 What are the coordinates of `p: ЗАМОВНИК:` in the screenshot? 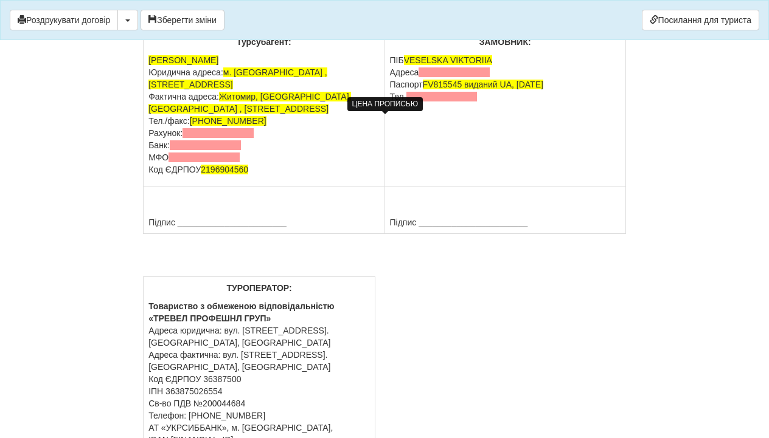 It's located at (505, 42).